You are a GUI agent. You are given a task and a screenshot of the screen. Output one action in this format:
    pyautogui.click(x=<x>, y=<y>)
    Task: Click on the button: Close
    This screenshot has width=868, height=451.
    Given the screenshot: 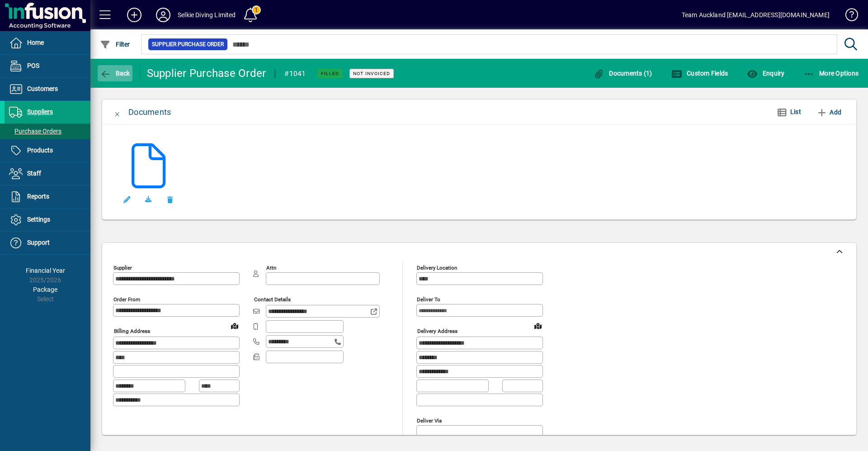 What is the action you would take?
    pyautogui.click(x=117, y=112)
    